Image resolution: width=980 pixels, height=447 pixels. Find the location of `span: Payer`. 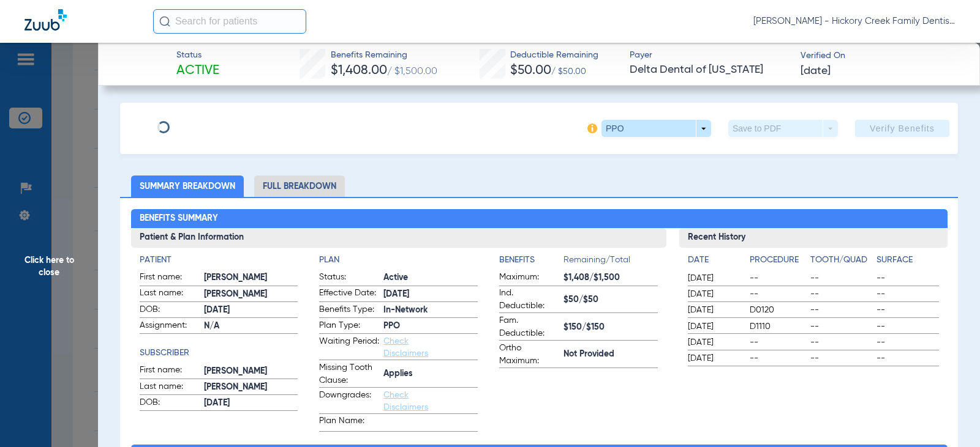

span: Payer is located at coordinates (709, 55).